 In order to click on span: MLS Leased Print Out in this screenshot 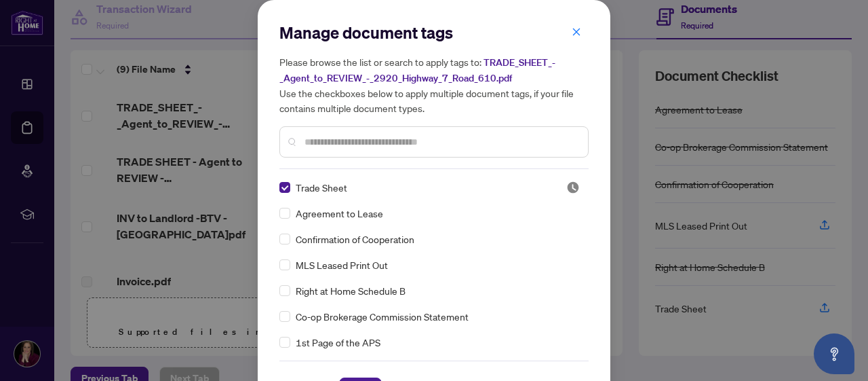, I will do `click(342, 264)`.